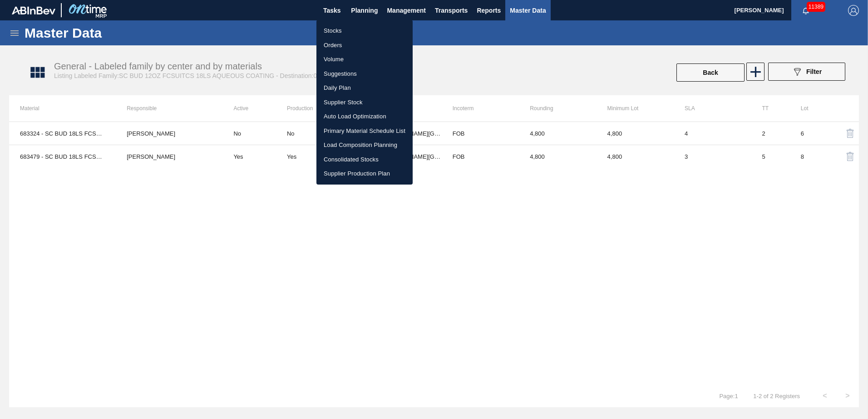 The image size is (868, 419). Describe the element at coordinates (364, 60) in the screenshot. I see `li: Volume` at that location.